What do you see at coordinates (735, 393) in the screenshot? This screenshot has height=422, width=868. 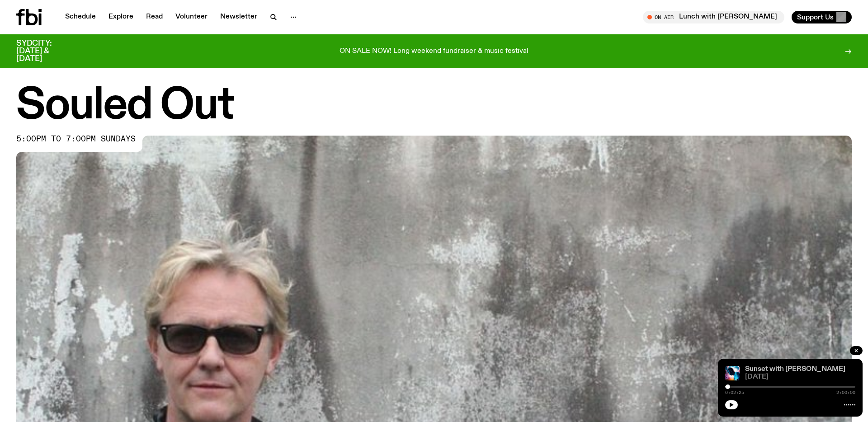 I see `span: 0:02:25` at bounding box center [735, 393].